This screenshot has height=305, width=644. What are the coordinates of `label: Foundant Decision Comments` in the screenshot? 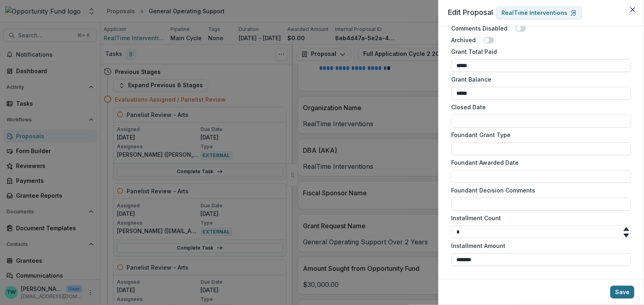 It's located at (538, 190).